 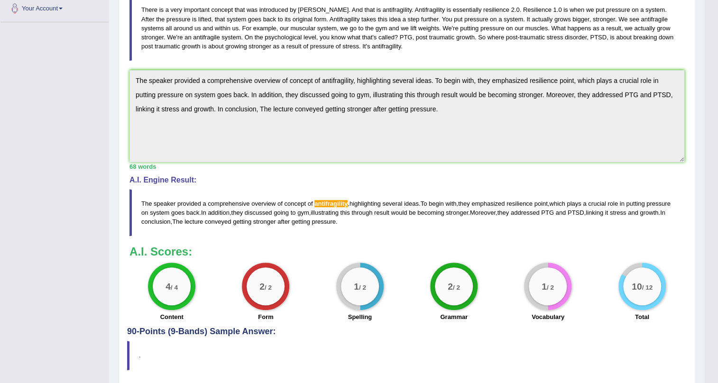 I want to click on h4: A.I. Engine Result:, so click(x=407, y=180).